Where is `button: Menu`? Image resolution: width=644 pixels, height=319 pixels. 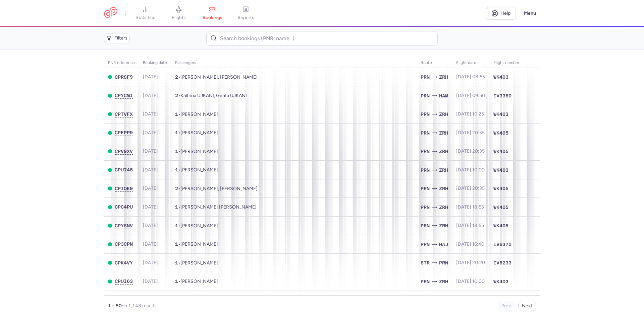
button: Menu is located at coordinates (530, 14).